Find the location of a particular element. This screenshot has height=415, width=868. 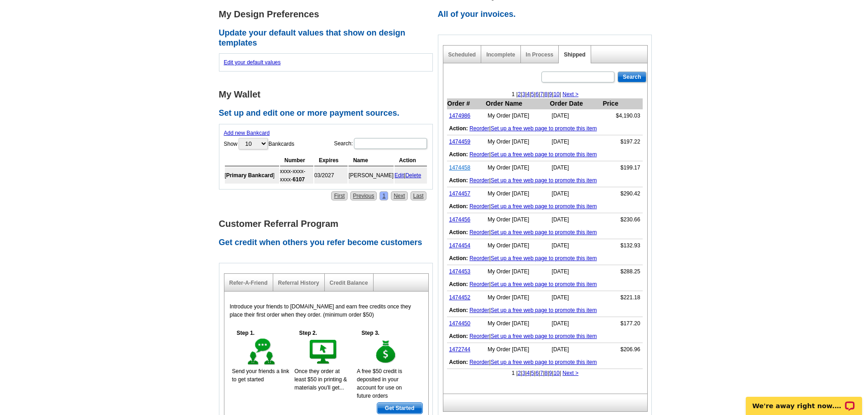

td: $230.66 is located at coordinates (622, 220).